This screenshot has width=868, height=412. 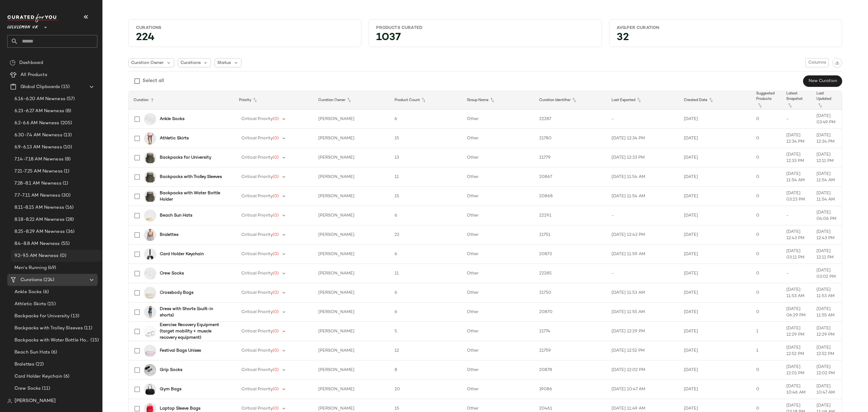 What do you see at coordinates (181, 351) in the screenshot?
I see `b: Festival Bags Unisex` at bounding box center [181, 351].